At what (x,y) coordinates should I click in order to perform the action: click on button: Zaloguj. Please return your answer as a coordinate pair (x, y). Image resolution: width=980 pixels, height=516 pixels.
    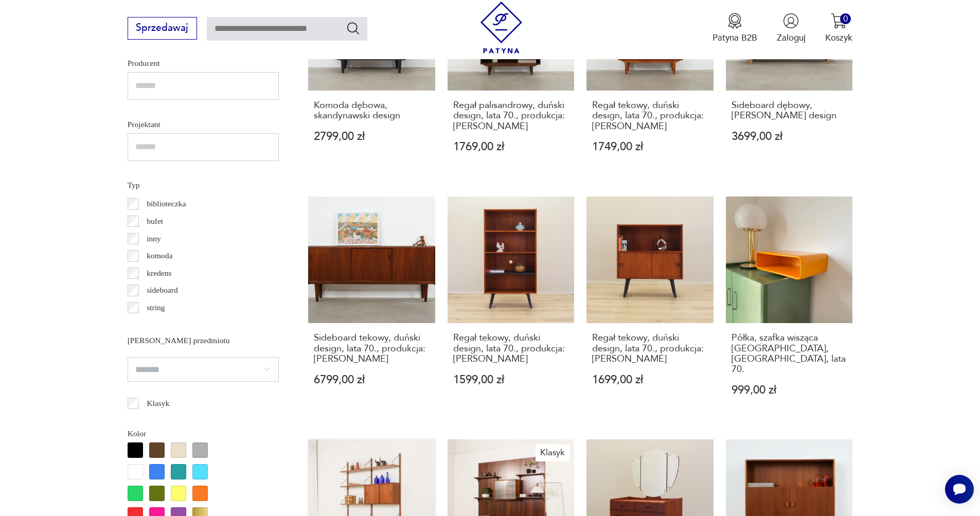
    Looking at the image, I should click on (791, 28).